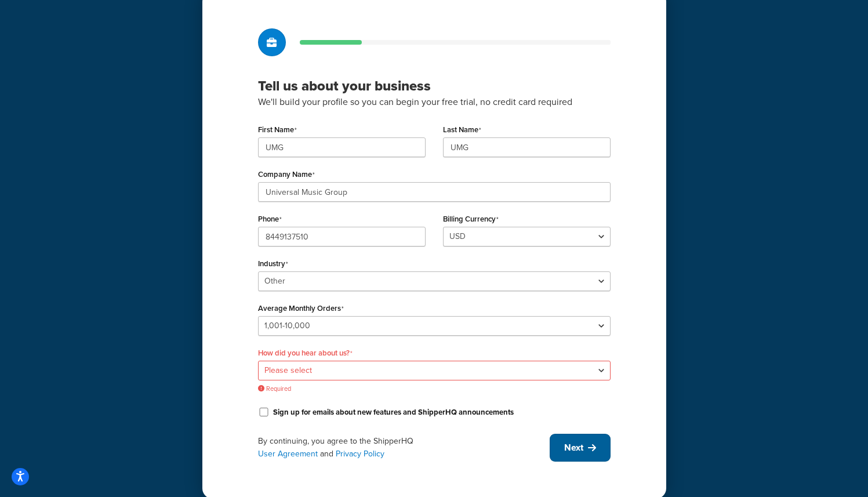 The image size is (868, 497). Describe the element at coordinates (573, 447) in the screenshot. I see `span: Next` at that location.